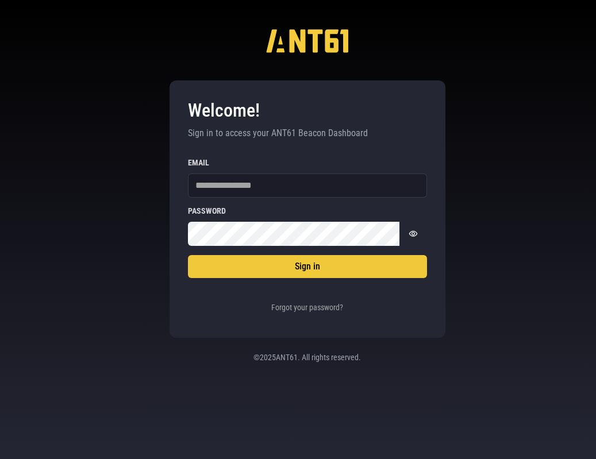 The image size is (596, 459). Describe the element at coordinates (308, 358) in the screenshot. I see `p: © 2025 ANT61. All rights reserved.` at that location.